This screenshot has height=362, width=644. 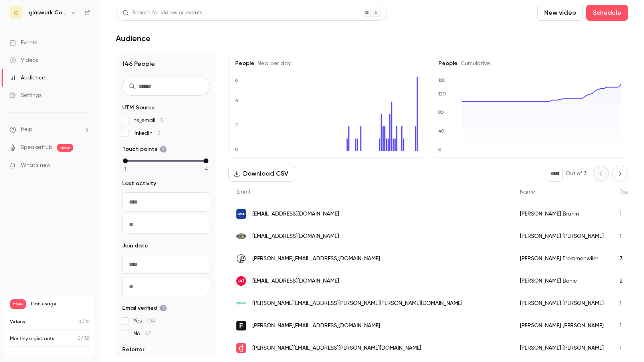 I want to click on button: New video, so click(x=560, y=13).